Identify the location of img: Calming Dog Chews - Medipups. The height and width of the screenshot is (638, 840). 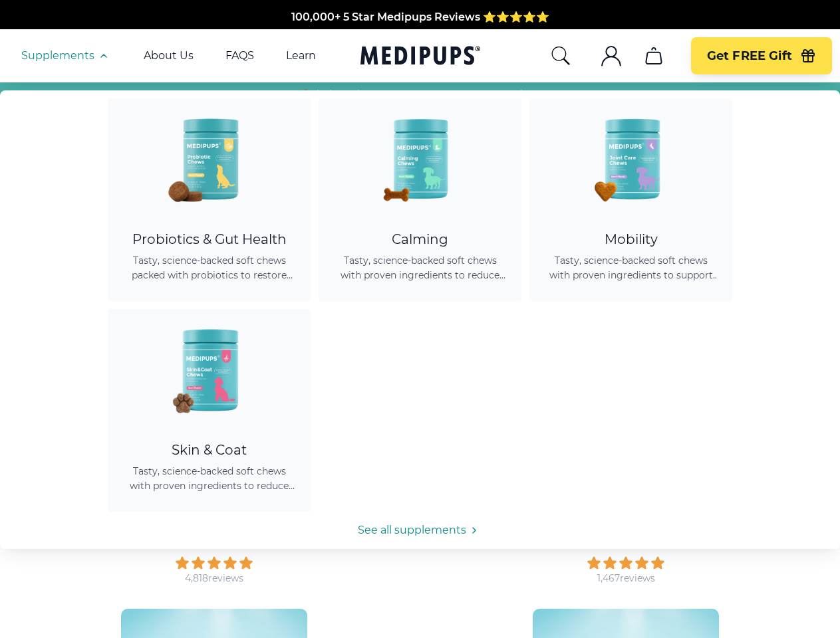
(420, 158).